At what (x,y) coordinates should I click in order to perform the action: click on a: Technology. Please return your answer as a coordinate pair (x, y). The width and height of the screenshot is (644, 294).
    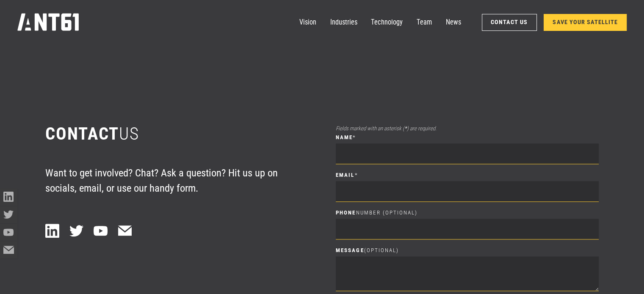
    Looking at the image, I should click on (387, 23).